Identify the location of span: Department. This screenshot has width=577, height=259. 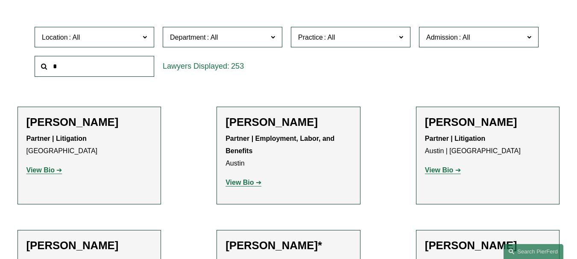
(188, 37).